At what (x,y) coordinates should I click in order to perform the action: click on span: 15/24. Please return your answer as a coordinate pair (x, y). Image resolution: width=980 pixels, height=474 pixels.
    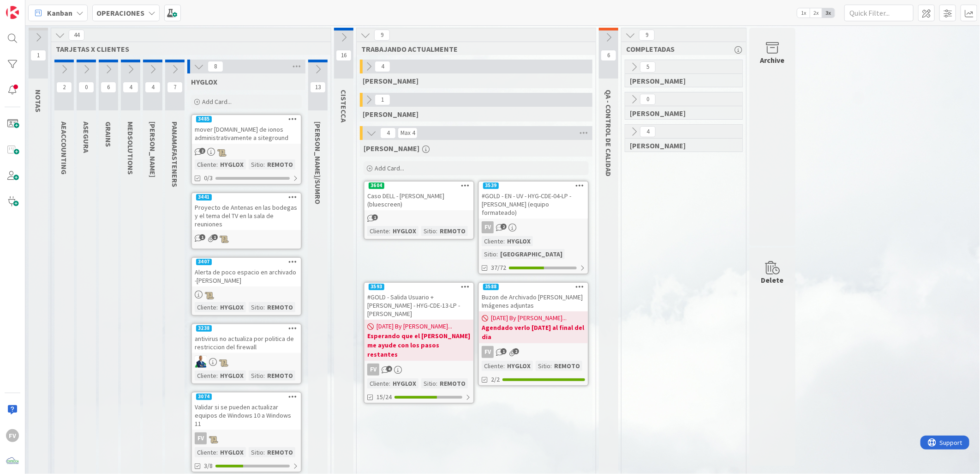
    Looking at the image, I should click on (384, 397).